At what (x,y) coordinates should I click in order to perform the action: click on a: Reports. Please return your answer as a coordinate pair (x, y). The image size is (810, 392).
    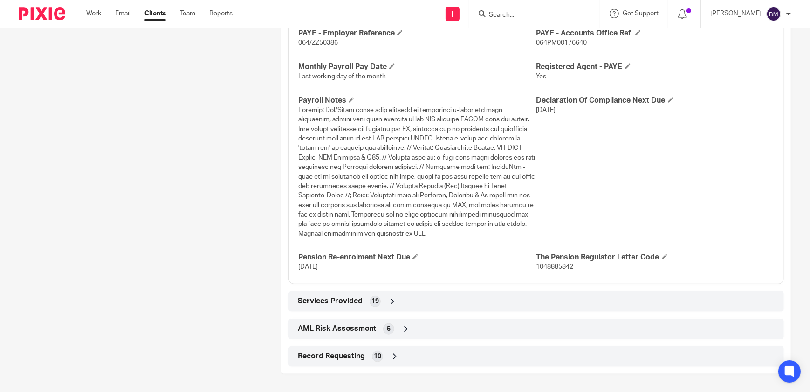
    Looking at the image, I should click on (221, 14).